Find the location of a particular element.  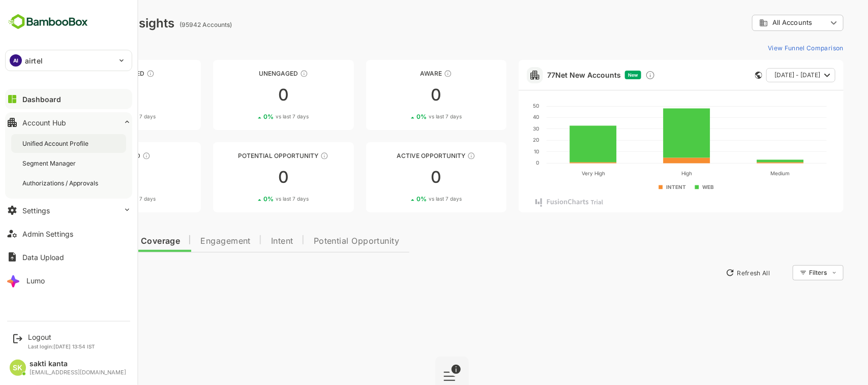

button: Refresh All is located at coordinates (712, 272).